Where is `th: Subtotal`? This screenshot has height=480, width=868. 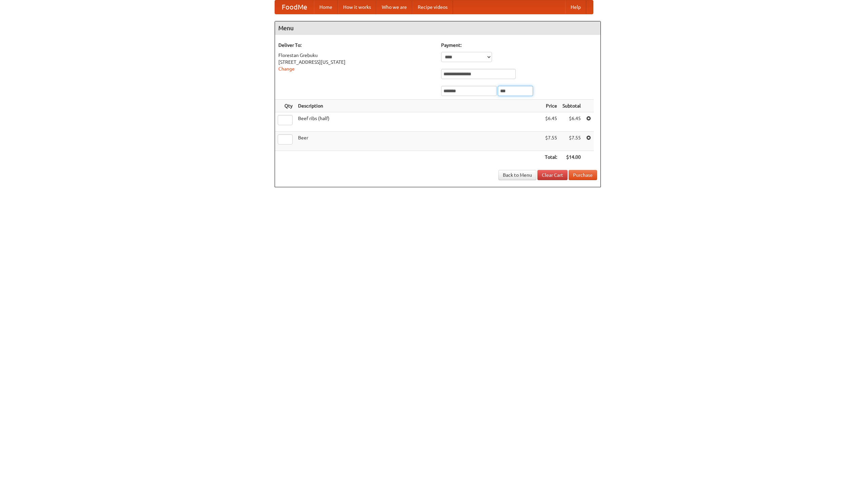 th: Subtotal is located at coordinates (572, 106).